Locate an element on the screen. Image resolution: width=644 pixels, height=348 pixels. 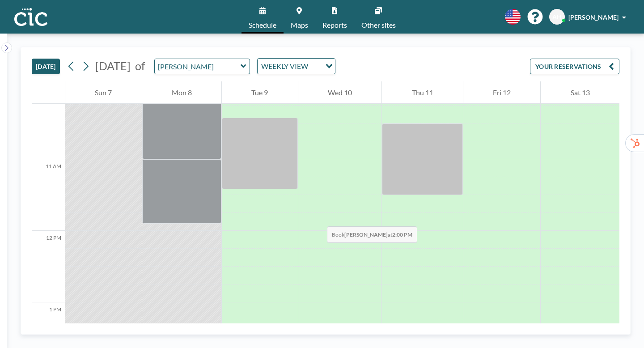
input: Yuki is located at coordinates (198, 66).